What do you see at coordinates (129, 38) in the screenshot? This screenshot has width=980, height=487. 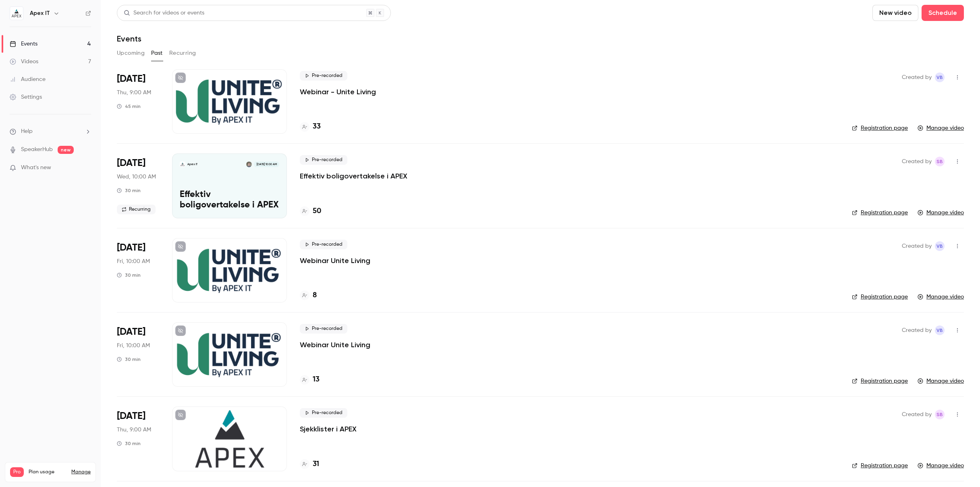 I see `h1: Events` at bounding box center [129, 38].